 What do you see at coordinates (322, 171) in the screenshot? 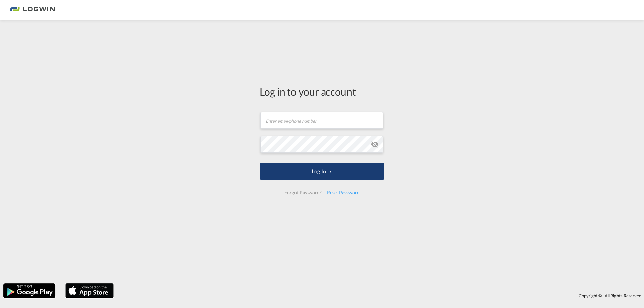
I see `button: LOGIN` at bounding box center [322, 171].